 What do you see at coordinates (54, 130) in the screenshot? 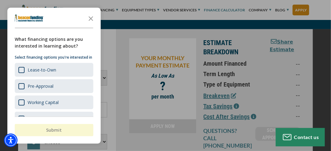
I see `button: Submit` at bounding box center [54, 130].